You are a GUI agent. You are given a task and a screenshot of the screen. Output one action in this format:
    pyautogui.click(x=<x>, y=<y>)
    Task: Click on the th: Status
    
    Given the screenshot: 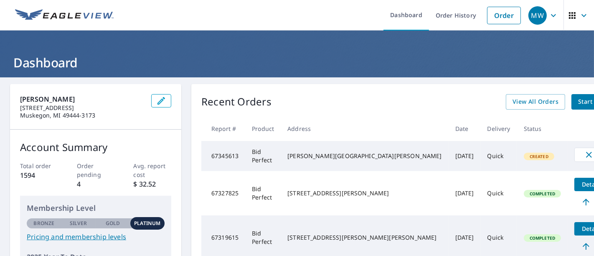 What is the action you would take?
    pyautogui.click(x=542, y=128)
    